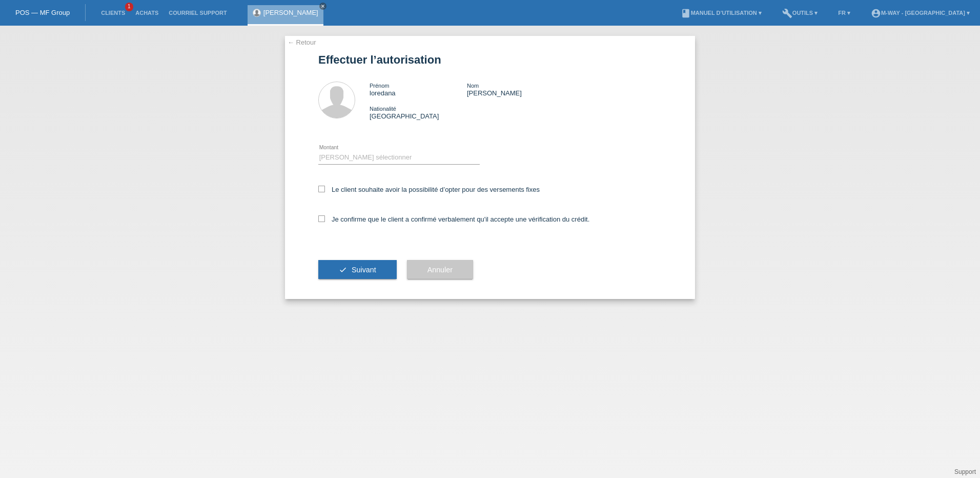 This screenshot has height=478, width=980. What do you see at coordinates (113, 13) in the screenshot?
I see `a: Clients` at bounding box center [113, 13].